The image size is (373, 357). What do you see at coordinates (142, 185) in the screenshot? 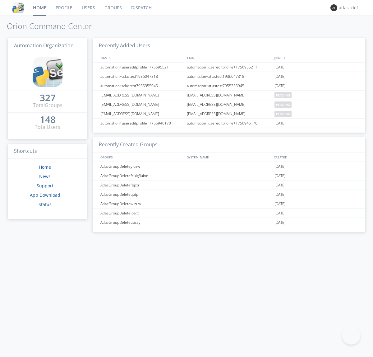
I see `div: AtlasGroupDeletefbpxr` at bounding box center [142, 185].